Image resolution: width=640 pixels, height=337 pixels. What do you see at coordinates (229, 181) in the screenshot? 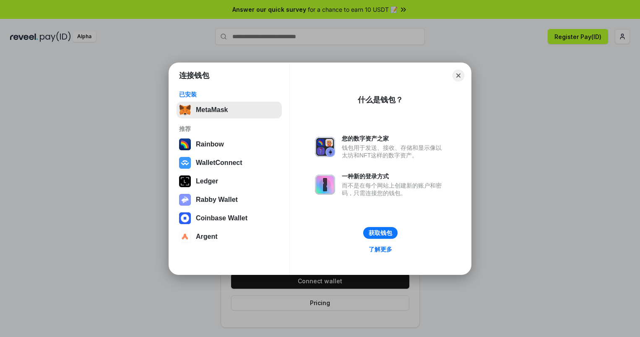
I see `button: Ledger` at bounding box center [229, 181].